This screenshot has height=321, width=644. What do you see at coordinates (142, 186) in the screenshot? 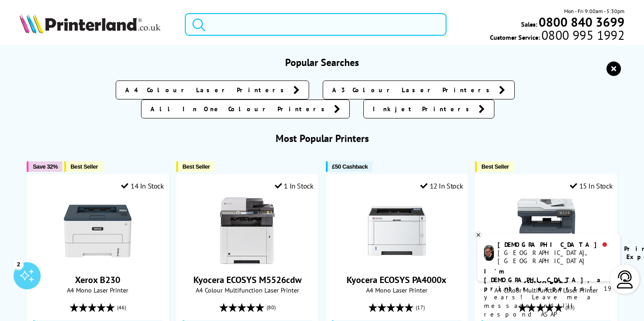
I see `div: 14 In Stock` at bounding box center [142, 186].